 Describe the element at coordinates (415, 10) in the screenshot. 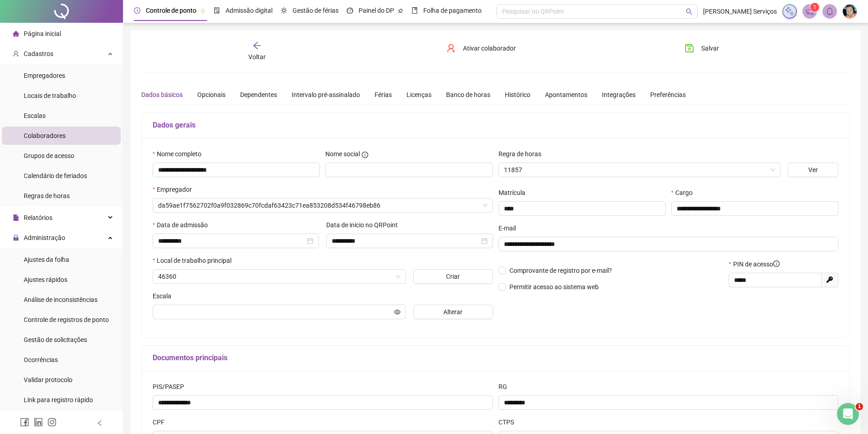

I see `span: book` at that location.